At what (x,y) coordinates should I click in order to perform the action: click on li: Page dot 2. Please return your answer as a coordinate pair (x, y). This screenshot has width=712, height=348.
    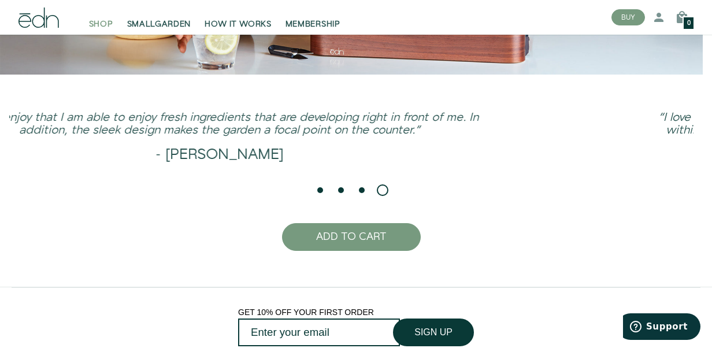
    Looking at the image, I should click on (341, 190).